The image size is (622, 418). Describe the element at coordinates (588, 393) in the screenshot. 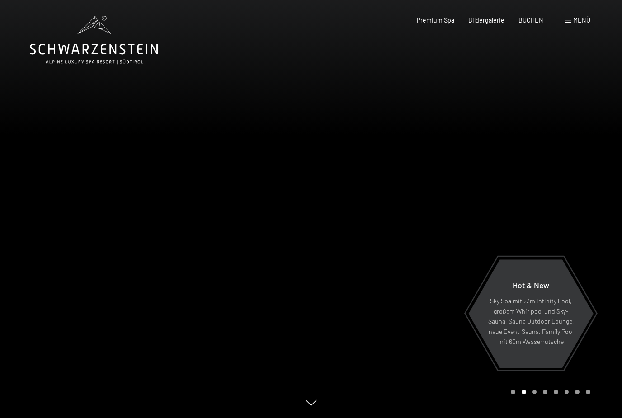

I see `div: Carousel Page 8` at that location.